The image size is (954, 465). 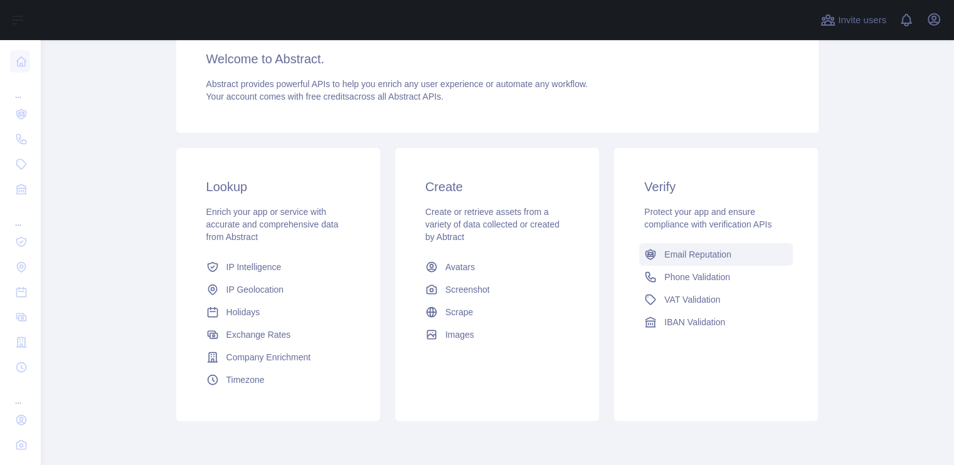 What do you see at coordinates (327, 97) in the screenshot?
I see `span: free credits` at bounding box center [327, 97].